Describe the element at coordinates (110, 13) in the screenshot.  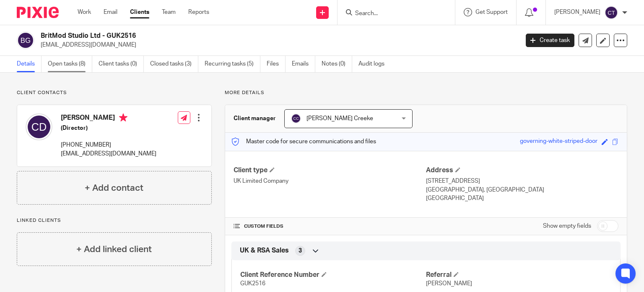
I see `a: Email` at that location.